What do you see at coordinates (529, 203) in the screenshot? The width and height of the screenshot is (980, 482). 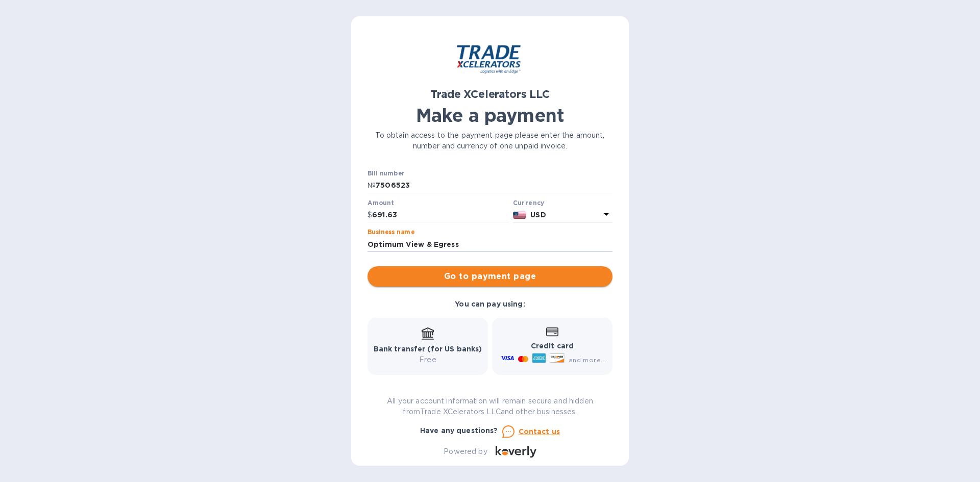 I see `b: Currency` at bounding box center [529, 203].